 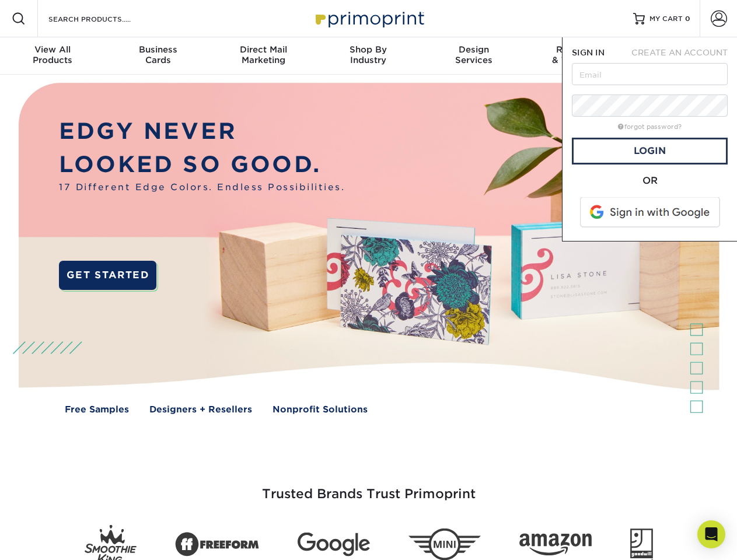 I want to click on input: SEARCH PRODUCTS....., so click(x=104, y=19).